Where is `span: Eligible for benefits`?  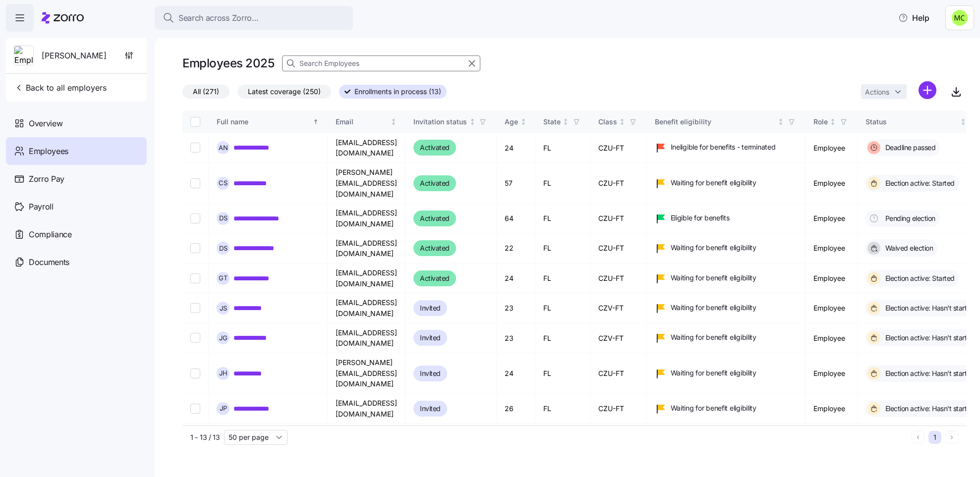
span: Eligible for benefits is located at coordinates (700, 218).